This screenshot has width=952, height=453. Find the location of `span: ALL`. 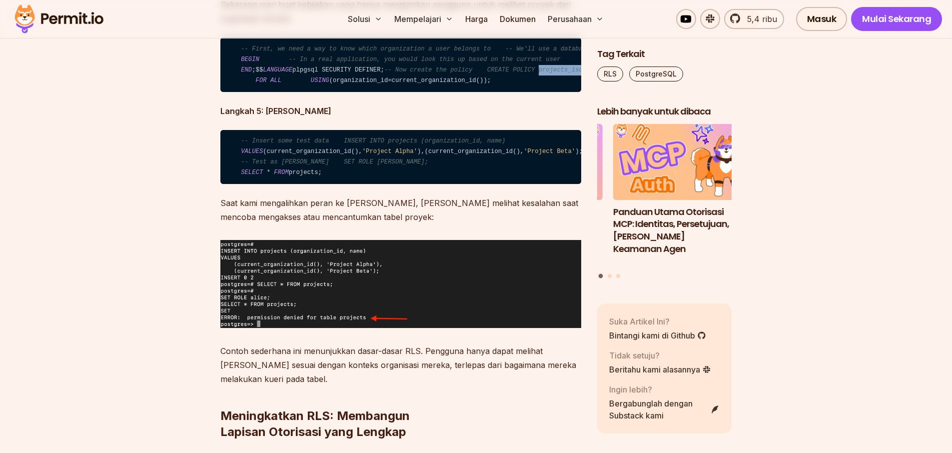

span: ALL is located at coordinates (276, 80).